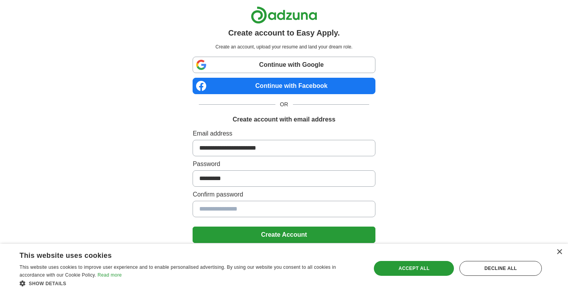  Describe the element at coordinates (284, 86) in the screenshot. I see `a: Continue with Facebook` at that location.